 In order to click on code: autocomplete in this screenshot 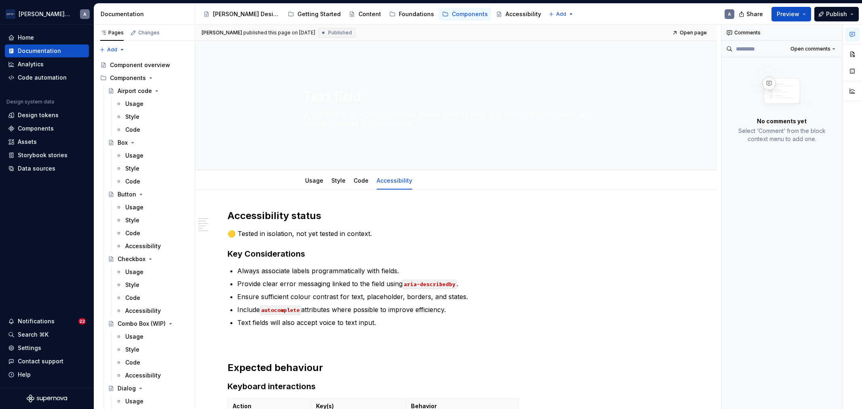, I will do `click(280, 310)`.